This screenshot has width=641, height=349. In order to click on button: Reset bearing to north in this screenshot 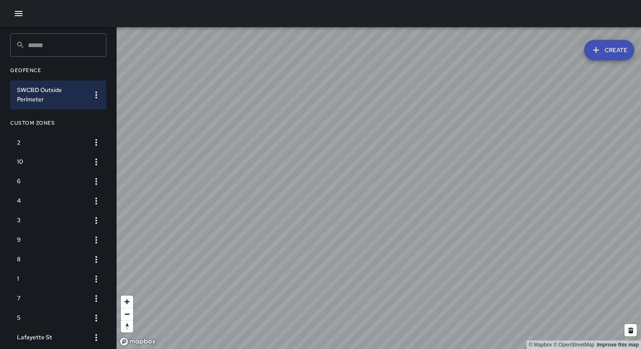, I will do `click(127, 326)`.